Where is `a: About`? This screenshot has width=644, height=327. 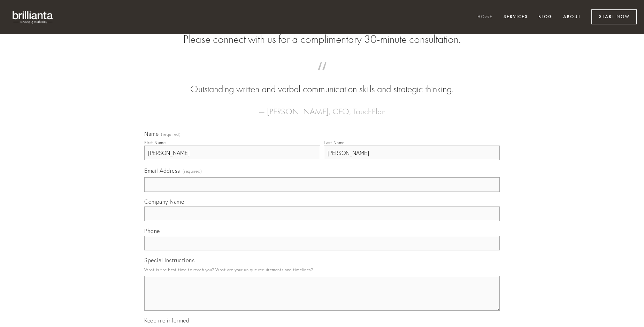 a: About is located at coordinates (572, 17).